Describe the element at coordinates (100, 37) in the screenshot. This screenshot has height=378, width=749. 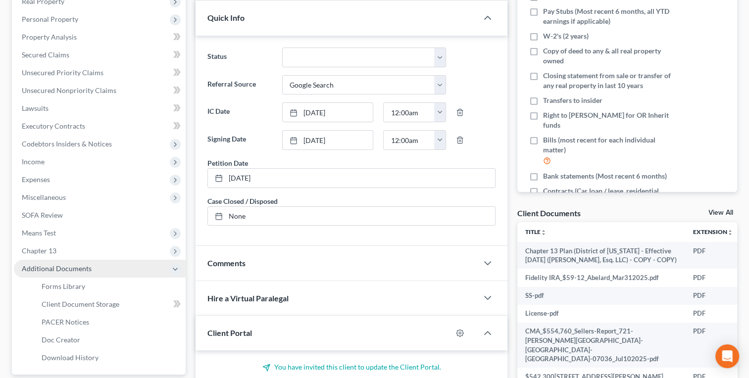
I see `a: Property Analysis` at that location.